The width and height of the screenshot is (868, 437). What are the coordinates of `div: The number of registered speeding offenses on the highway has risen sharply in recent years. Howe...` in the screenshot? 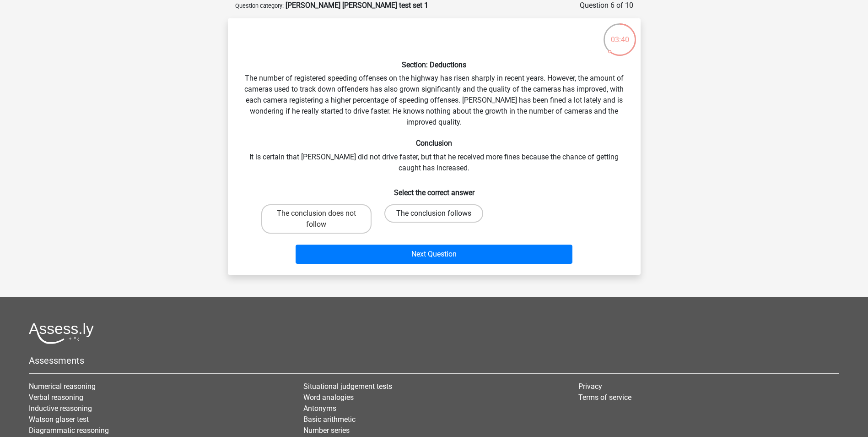 It's located at (435, 146).